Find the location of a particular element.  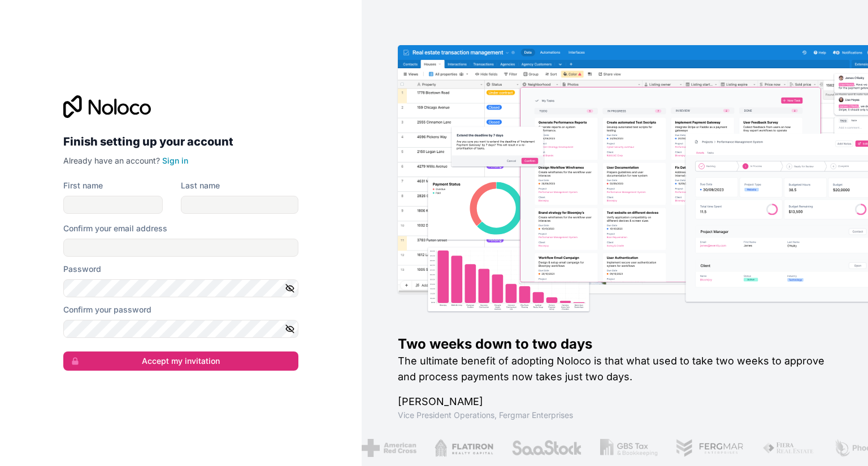

h1: Vice President Operations , Fergmar Enterprises is located at coordinates (615, 415).